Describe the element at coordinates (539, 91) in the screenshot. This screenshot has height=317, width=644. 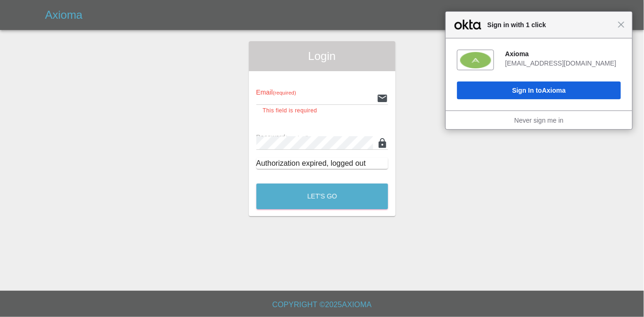
I see `button: Sign In toAxioma` at that location.